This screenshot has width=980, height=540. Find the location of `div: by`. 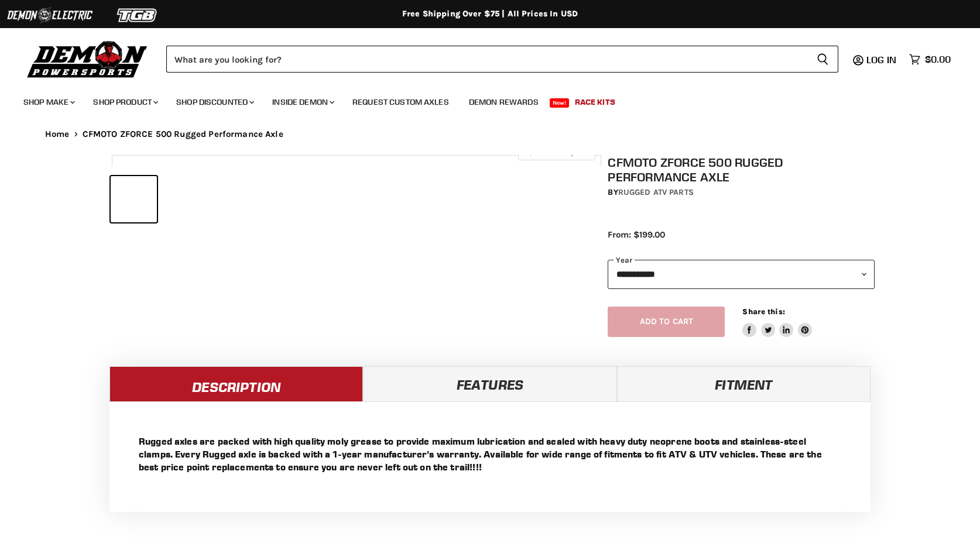

div: by is located at coordinates (741, 192).